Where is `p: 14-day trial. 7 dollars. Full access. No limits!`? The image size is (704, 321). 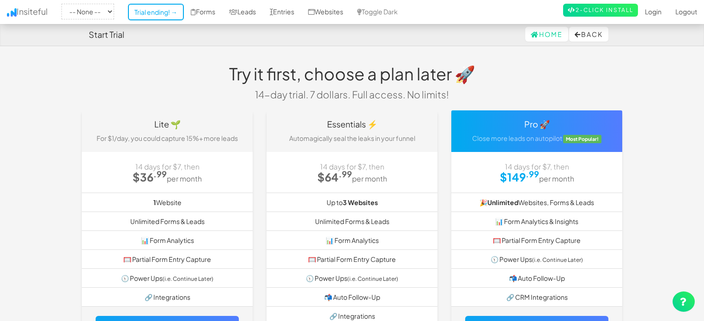
p: 14-day trial. 7 dollars. Full access. No limits! is located at coordinates (352, 94).